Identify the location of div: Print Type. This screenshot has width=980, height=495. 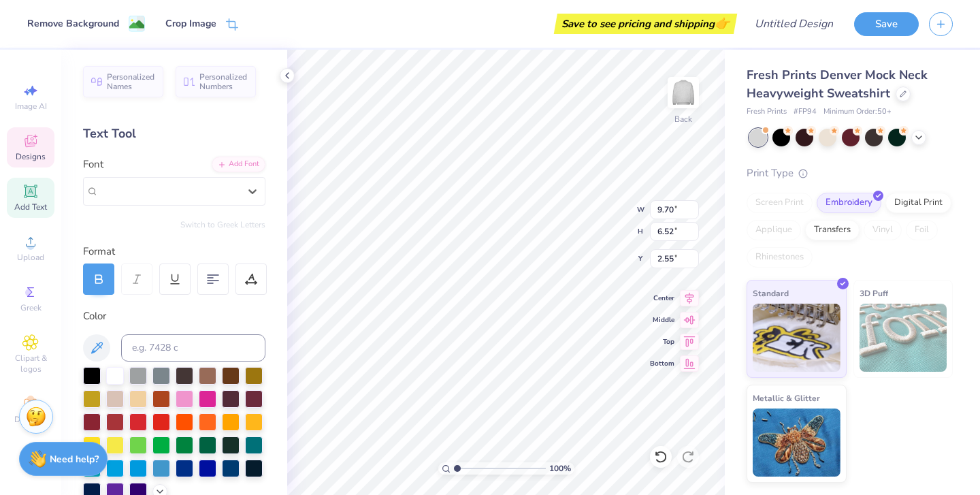
(850, 173).